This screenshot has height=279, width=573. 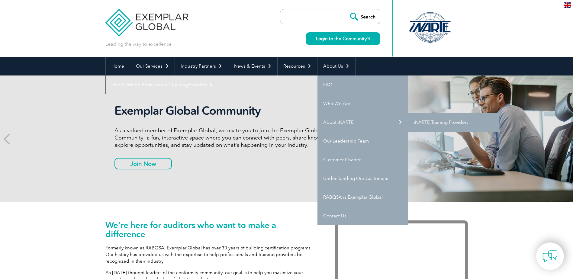 I want to click on p: Formerly known as RABQSA, Exemplar Global has over 30 years of building certification programs. O..., so click(x=211, y=255).